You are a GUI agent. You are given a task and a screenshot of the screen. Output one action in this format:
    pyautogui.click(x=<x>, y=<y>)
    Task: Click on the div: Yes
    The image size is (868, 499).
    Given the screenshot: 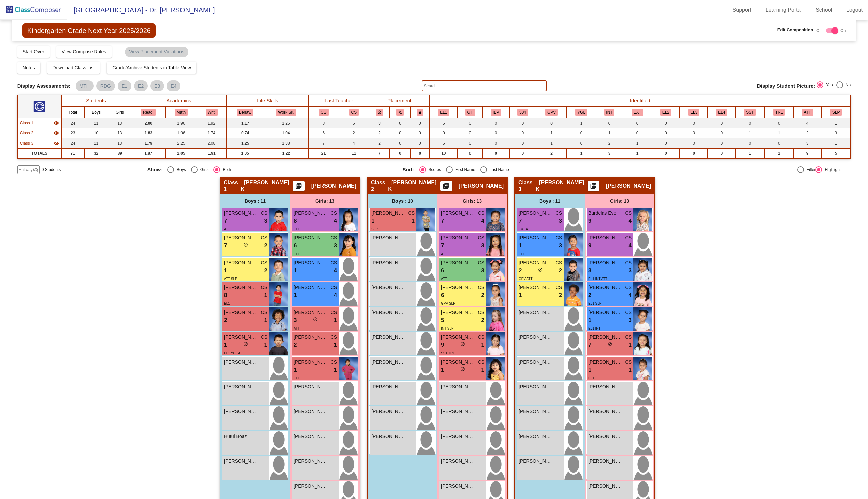 What is the action you would take?
    pyautogui.click(x=829, y=85)
    